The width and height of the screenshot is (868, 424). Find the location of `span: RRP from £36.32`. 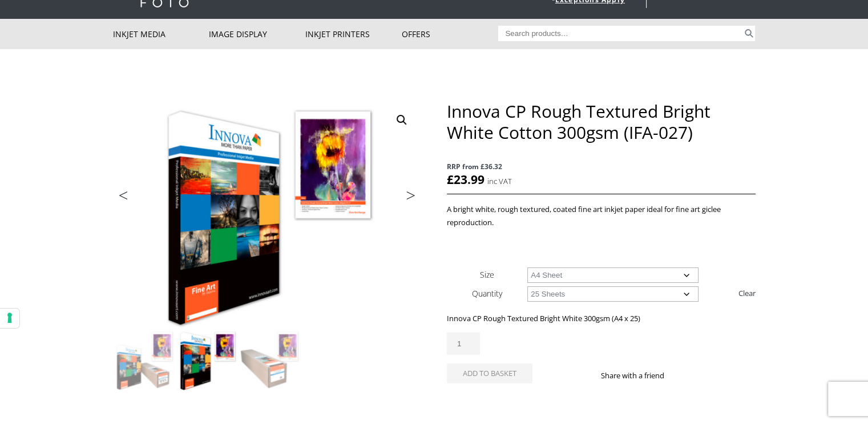

span: RRP from £36.32 is located at coordinates (601, 166).